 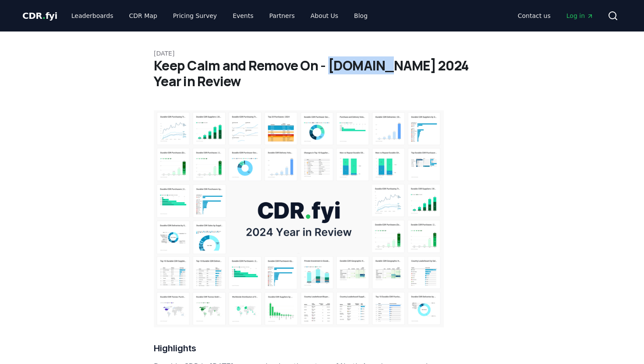 I want to click on span: Log in, so click(x=580, y=16).